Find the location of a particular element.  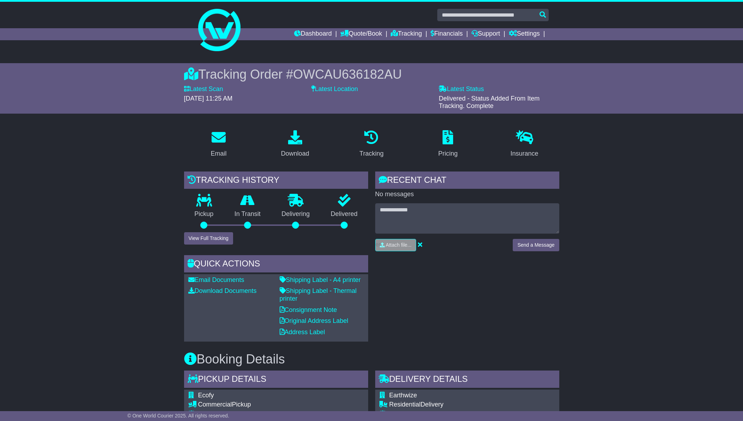

p: Pickup is located at coordinates (204, 214).